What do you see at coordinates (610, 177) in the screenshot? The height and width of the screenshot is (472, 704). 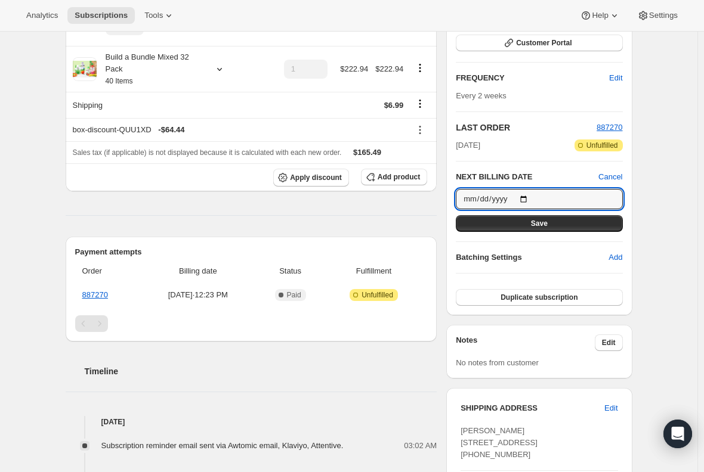 I see `button: Cancel` at bounding box center [610, 177].